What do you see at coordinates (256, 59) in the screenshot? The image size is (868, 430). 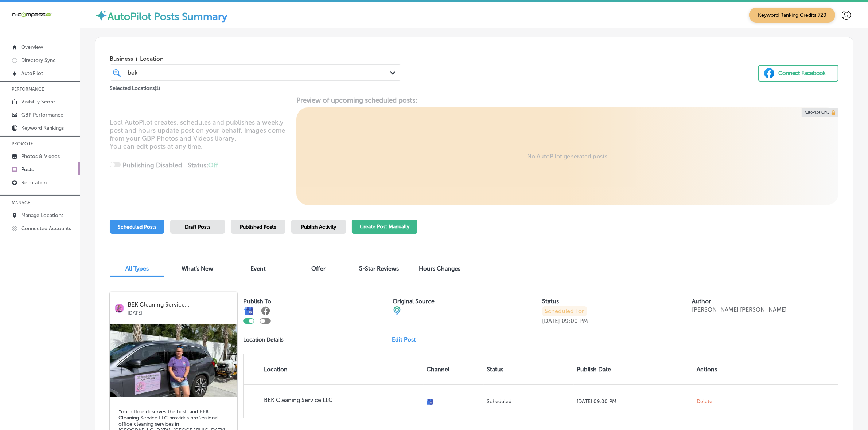 I see `span: Business + Location` at bounding box center [256, 59].